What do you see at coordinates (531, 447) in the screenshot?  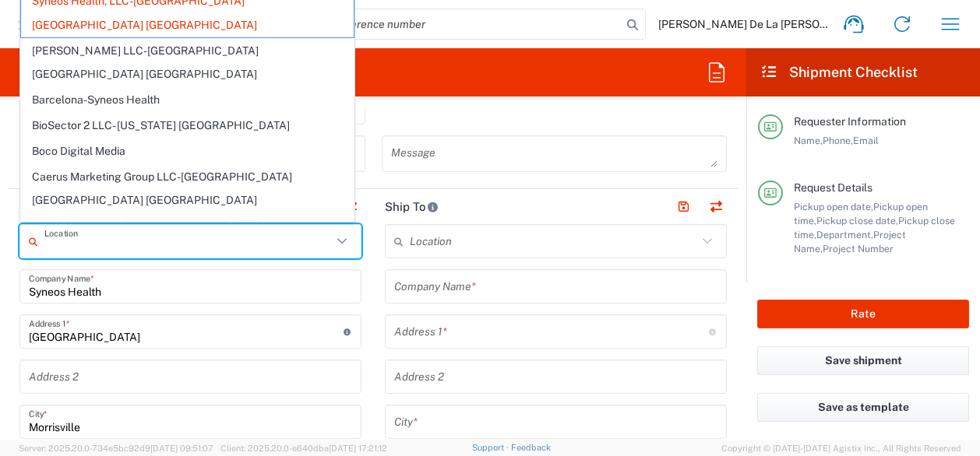 I see `a: Feedback` at bounding box center [531, 447].